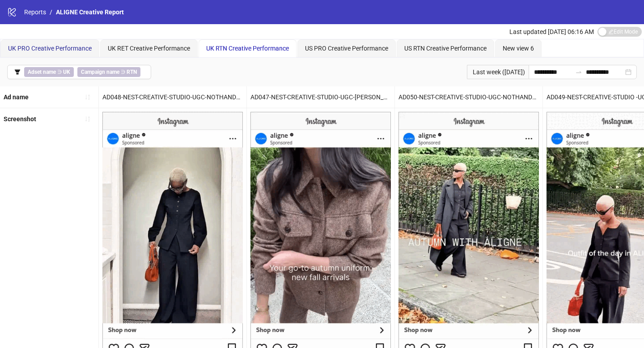 This screenshot has width=644, height=348. Describe the element at coordinates (247, 48) in the screenshot. I see `span: UK RTN Creative Performance` at that location.